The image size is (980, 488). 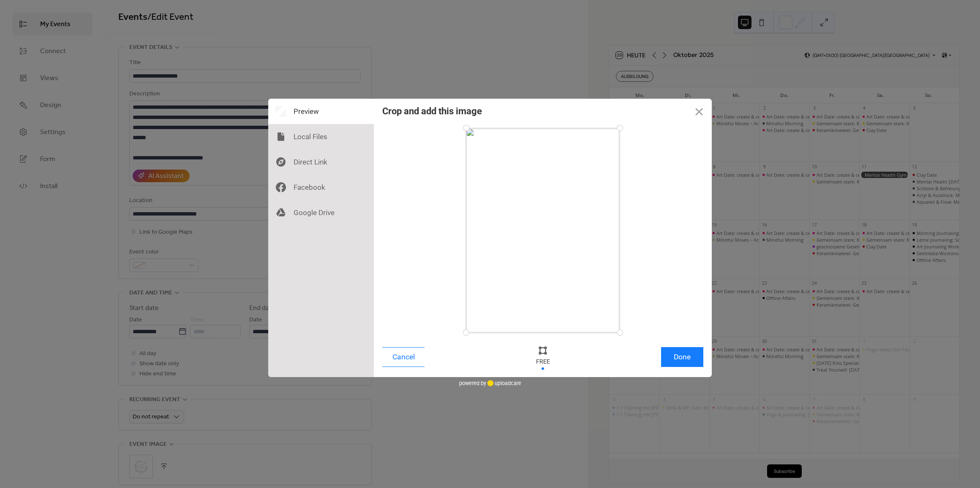 I want to click on button: Cancel, so click(x=403, y=357).